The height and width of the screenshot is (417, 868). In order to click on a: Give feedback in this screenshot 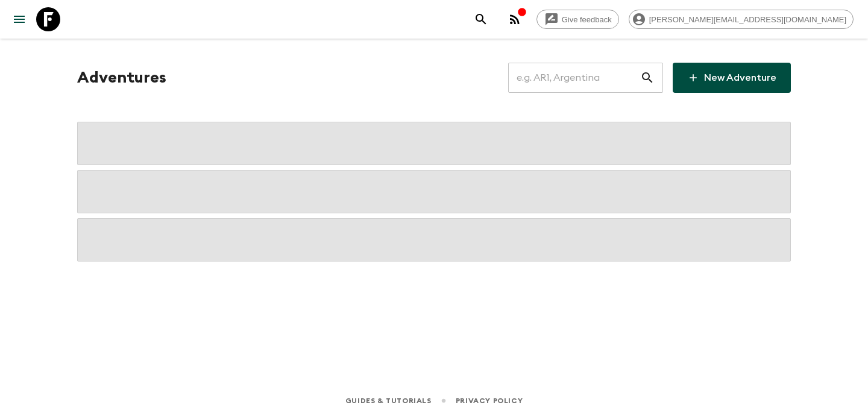, I will do `click(577, 19)`.